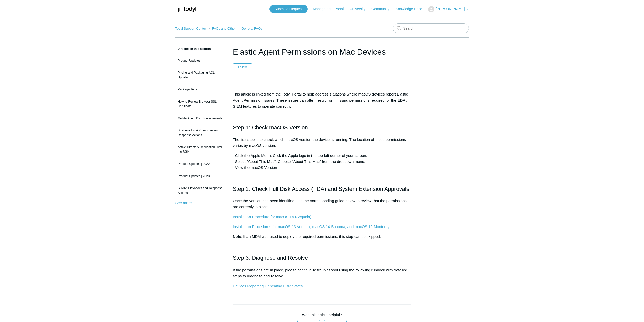 The image size is (644, 322). Describe the element at coordinates (322, 314) in the screenshot. I see `span: Was this article helpful?` at that location.